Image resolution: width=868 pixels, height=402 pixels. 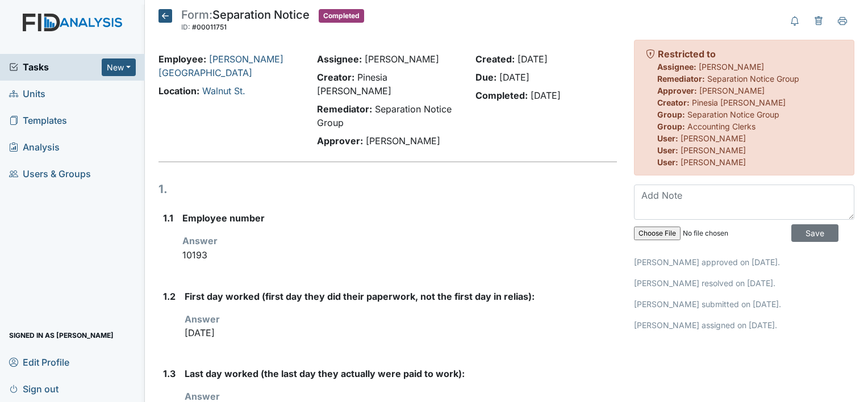 What do you see at coordinates (55, 67) in the screenshot?
I see `a: Tasks` at bounding box center [55, 67].